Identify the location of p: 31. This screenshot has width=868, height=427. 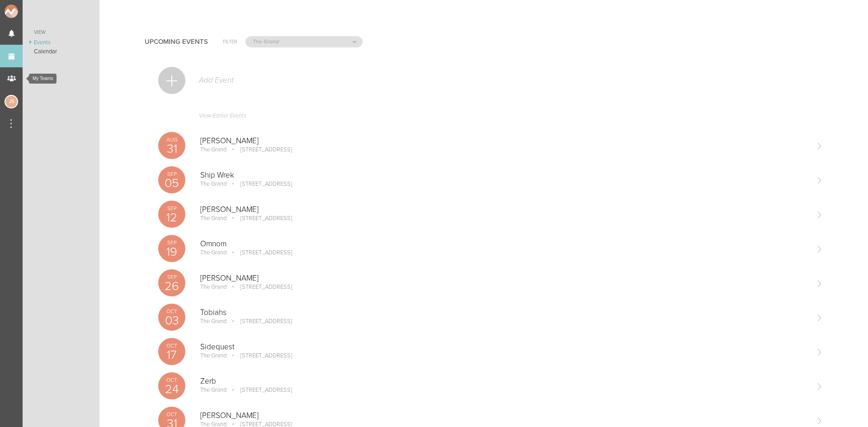
(172, 149).